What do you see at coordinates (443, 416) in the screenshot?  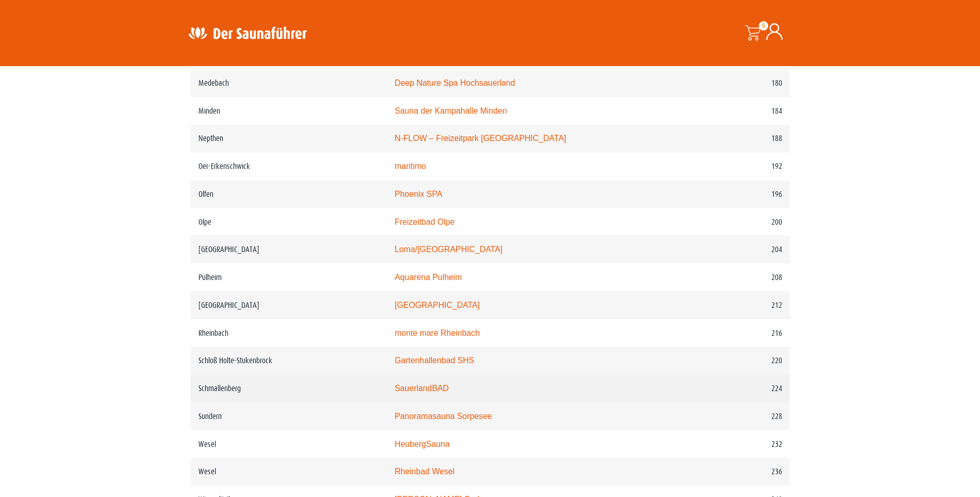 I see `a: Panoramasauna Sorpesee` at bounding box center [443, 416].